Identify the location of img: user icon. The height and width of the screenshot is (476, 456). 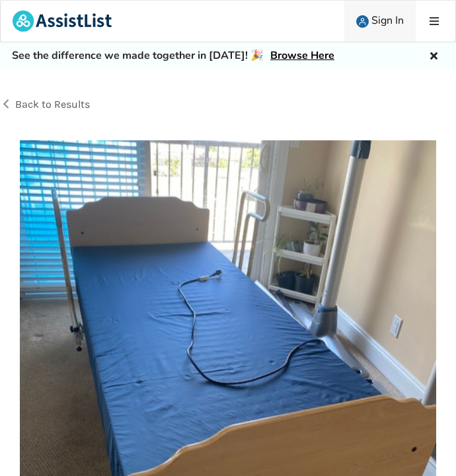
(362, 21).